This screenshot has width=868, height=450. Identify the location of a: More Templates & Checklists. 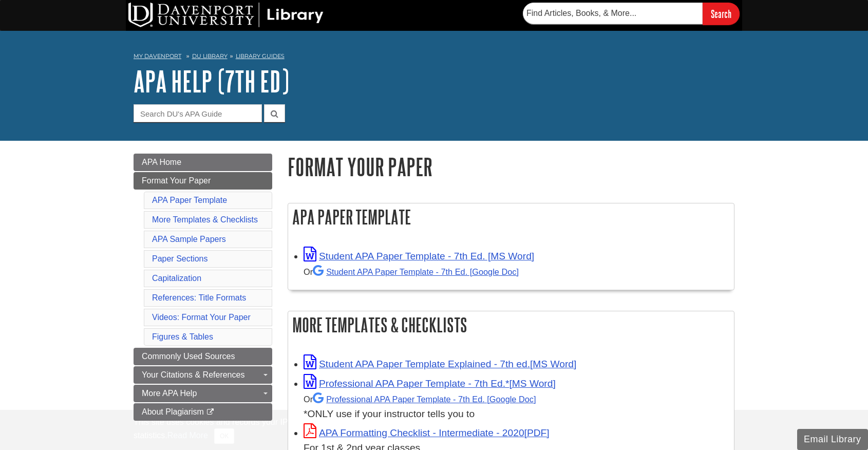
(205, 219).